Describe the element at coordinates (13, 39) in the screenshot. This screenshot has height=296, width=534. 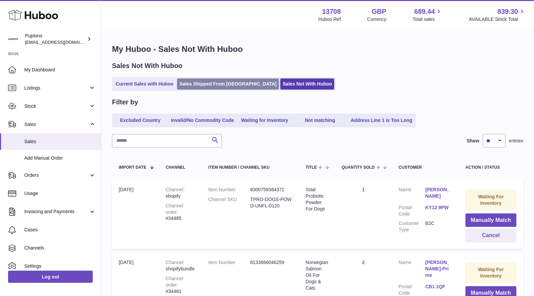
I see `img: hello@puptons.com` at that location.